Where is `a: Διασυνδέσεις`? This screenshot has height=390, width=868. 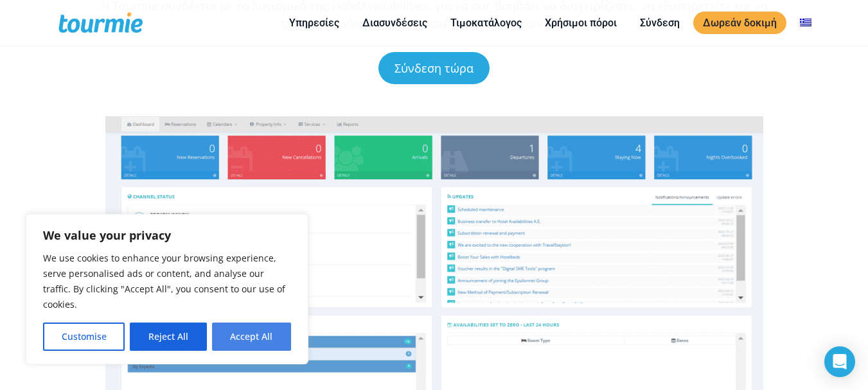
a: Διασυνδέσεις is located at coordinates (395, 23).